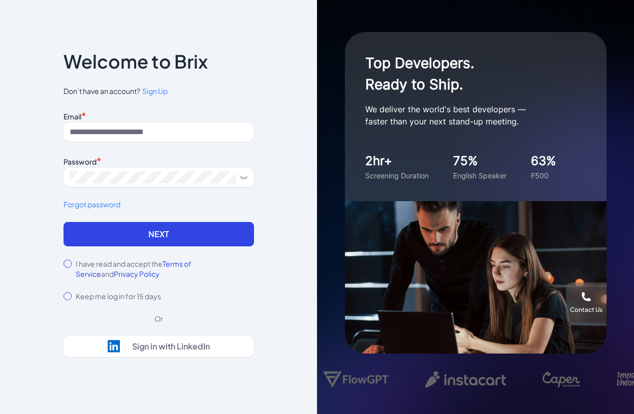  What do you see at coordinates (467, 115) in the screenshot?
I see `p: We deliver the world's best developers — faster than your next stand-up meeting.` at bounding box center [467, 115].